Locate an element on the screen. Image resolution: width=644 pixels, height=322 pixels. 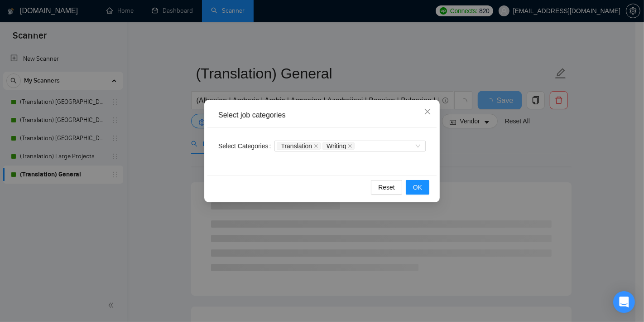
label: Select Categories is located at coordinates (247, 146).